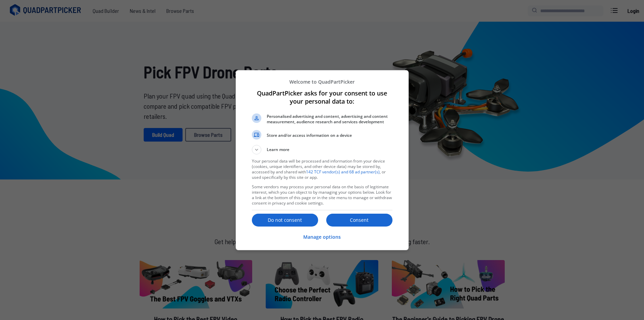  I want to click on p: Your personal data will be processed and information from your device (cookies, unique identifier..., so click(322, 169).